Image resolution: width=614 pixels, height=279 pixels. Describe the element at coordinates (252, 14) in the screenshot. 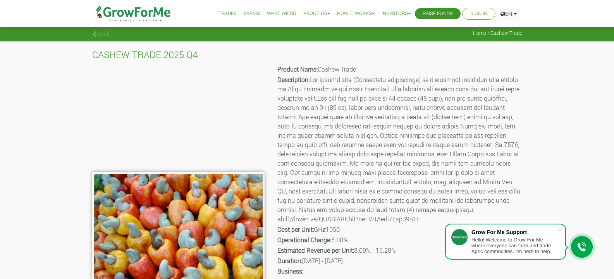

I see `a: Farms` at that location.